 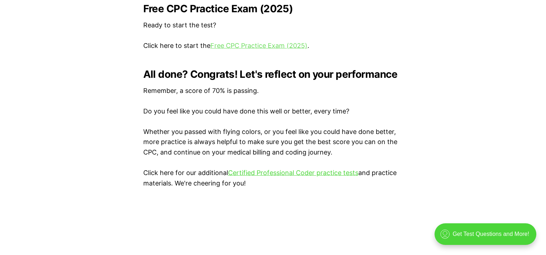 I want to click on h2: All done? Congrats! Let's reflect on your performance, so click(x=273, y=74).